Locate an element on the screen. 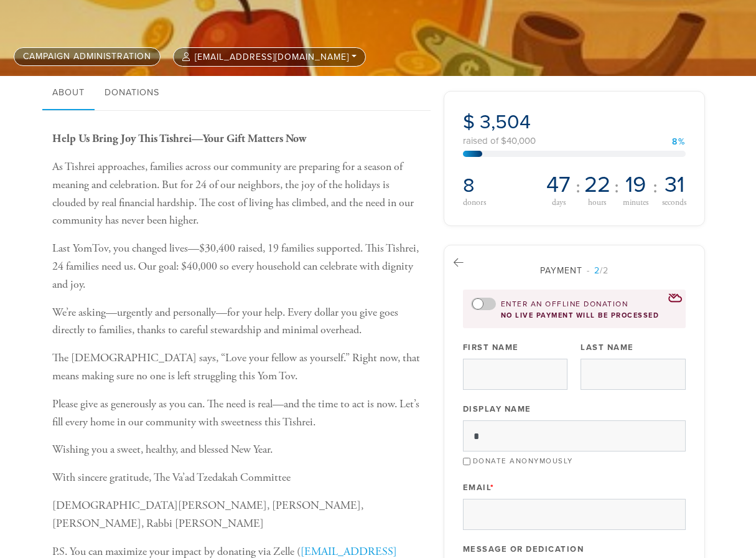 This screenshot has height=558, width=756. span: 31 is located at coordinates (675, 185).